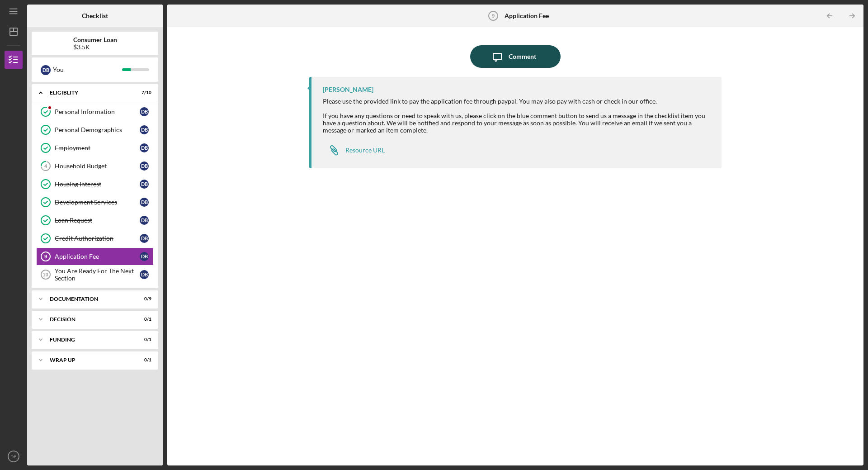 The height and width of the screenshot is (470, 868). What do you see at coordinates (143, 93) in the screenshot?
I see `div: 7 / 10` at bounding box center [143, 93].